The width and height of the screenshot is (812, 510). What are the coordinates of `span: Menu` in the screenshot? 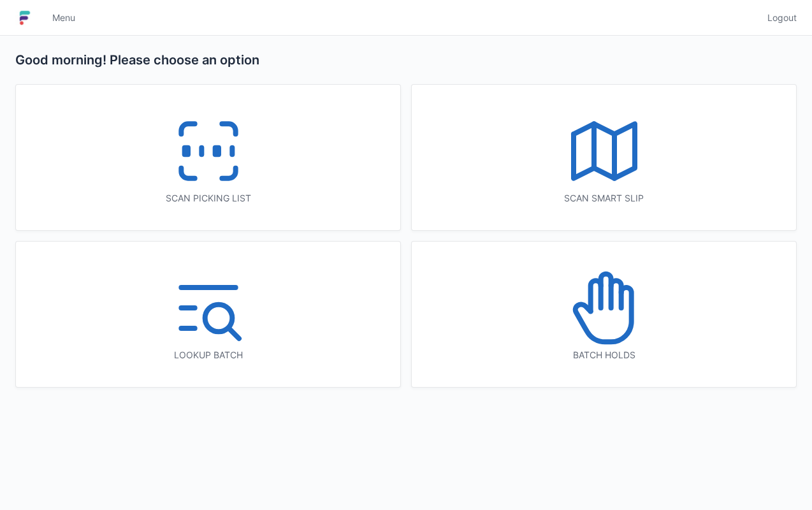 It's located at (64, 18).